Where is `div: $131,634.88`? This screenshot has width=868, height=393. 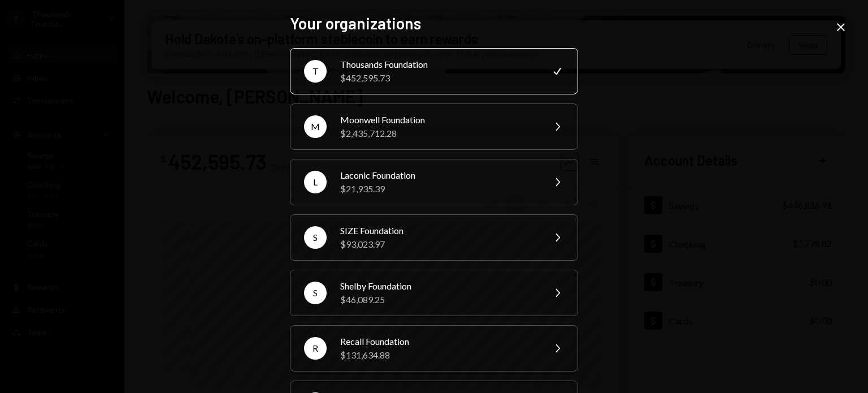
div: $131,634.88 is located at coordinates (439, 355).